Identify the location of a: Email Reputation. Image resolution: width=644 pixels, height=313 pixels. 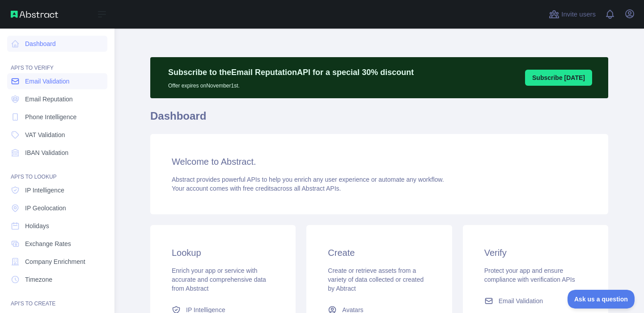
(57, 99).